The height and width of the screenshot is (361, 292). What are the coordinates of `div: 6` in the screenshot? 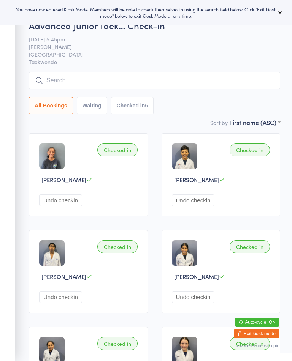 It's located at (146, 106).